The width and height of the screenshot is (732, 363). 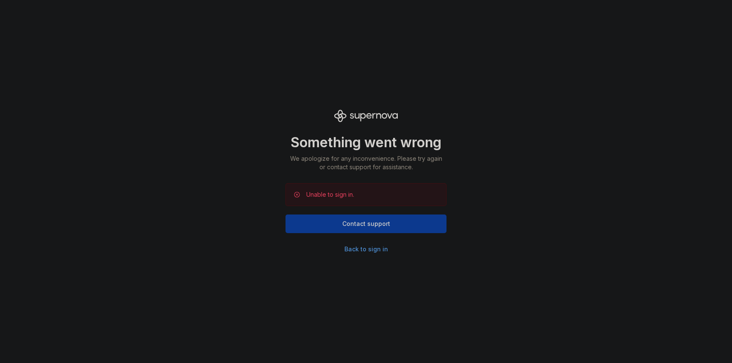 What do you see at coordinates (366, 224) in the screenshot?
I see `span: Contact support` at bounding box center [366, 224].